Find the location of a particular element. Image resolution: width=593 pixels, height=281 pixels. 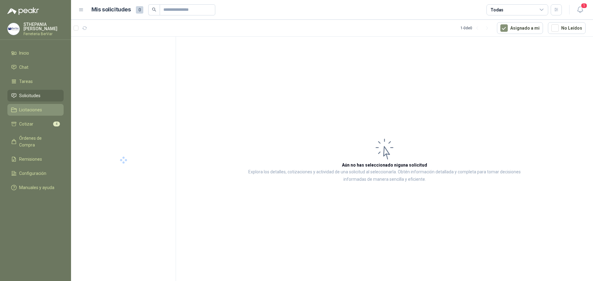

button: Asignado a mi is located at coordinates (519, 28).